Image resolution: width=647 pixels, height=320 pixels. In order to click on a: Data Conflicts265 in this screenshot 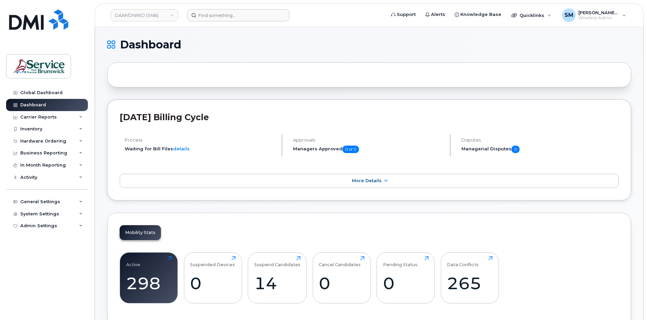, I will do `click(470, 277)`.